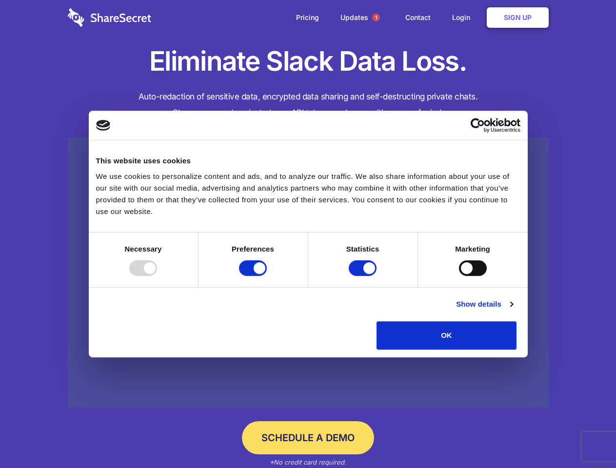 The image size is (616, 468). Describe the element at coordinates (363, 249) in the screenshot. I see `strong: Statistics` at that location.